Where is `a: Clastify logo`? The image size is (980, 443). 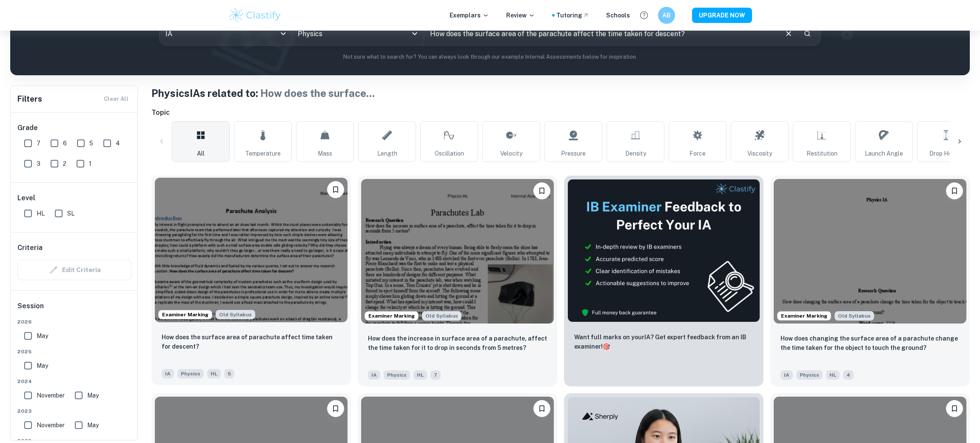 a: Clastify logo is located at coordinates (255, 15).